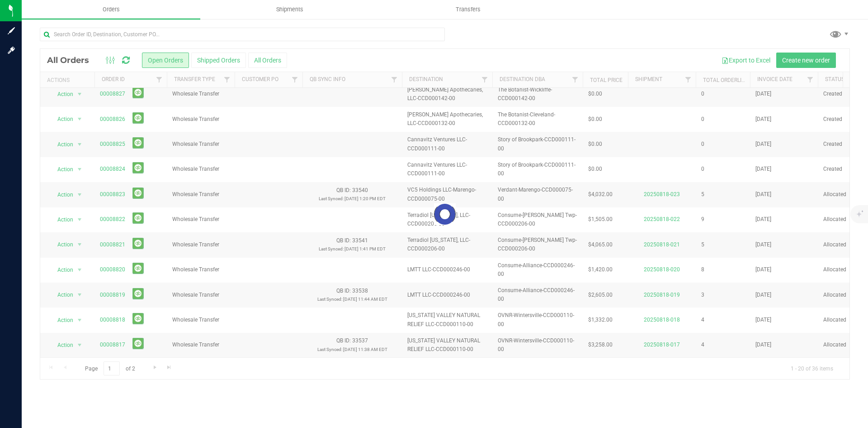 The width and height of the screenshot is (868, 428). What do you see at coordinates (290, 9) in the screenshot?
I see `span: Shipments` at bounding box center [290, 9].